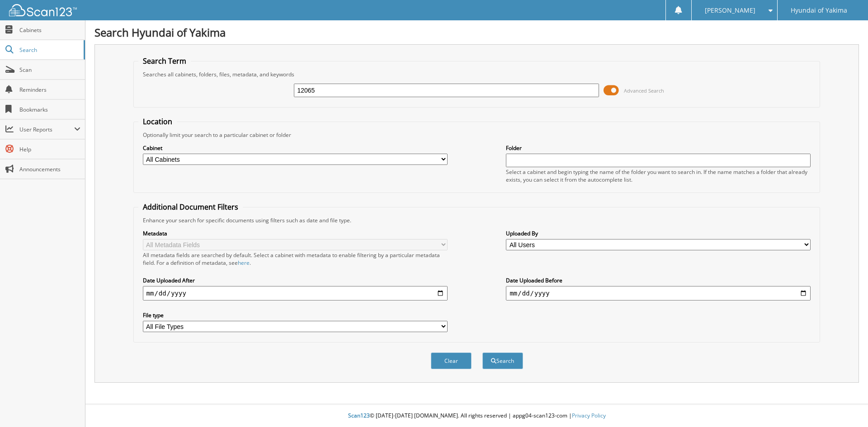 Image resolution: width=868 pixels, height=427 pixels. I want to click on h1: Search Hyundai of Yakima, so click(477, 32).